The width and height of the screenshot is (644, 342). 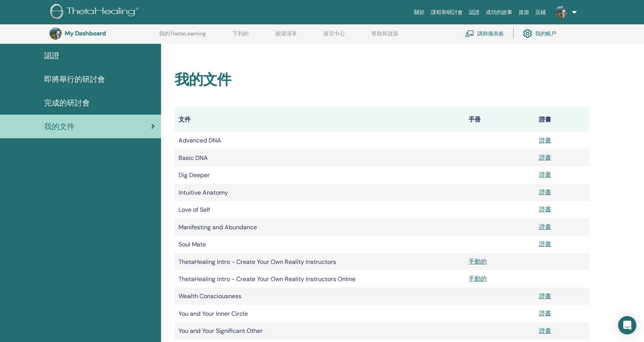 I want to click on font: 留言中心, so click(x=334, y=33).